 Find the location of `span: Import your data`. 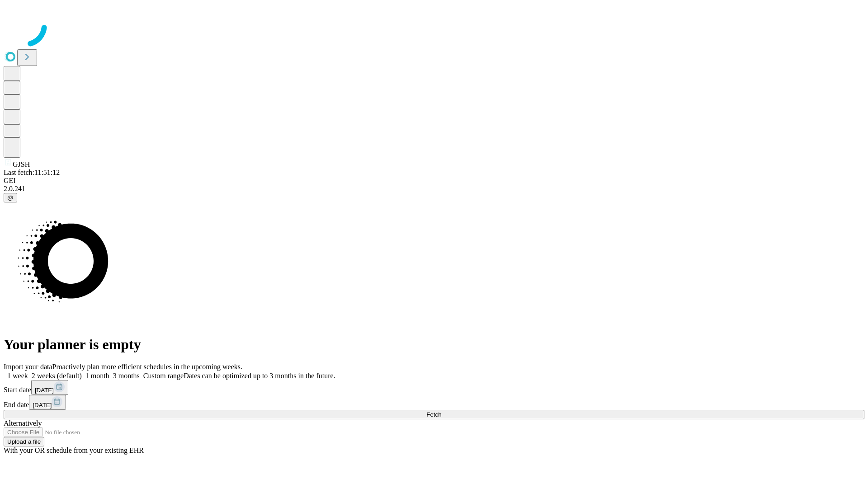

span: Import your data is located at coordinates (28, 366).